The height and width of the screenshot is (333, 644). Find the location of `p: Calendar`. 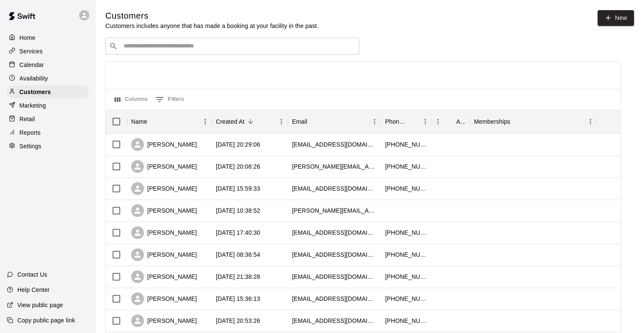

p: Calendar is located at coordinates (32, 65).